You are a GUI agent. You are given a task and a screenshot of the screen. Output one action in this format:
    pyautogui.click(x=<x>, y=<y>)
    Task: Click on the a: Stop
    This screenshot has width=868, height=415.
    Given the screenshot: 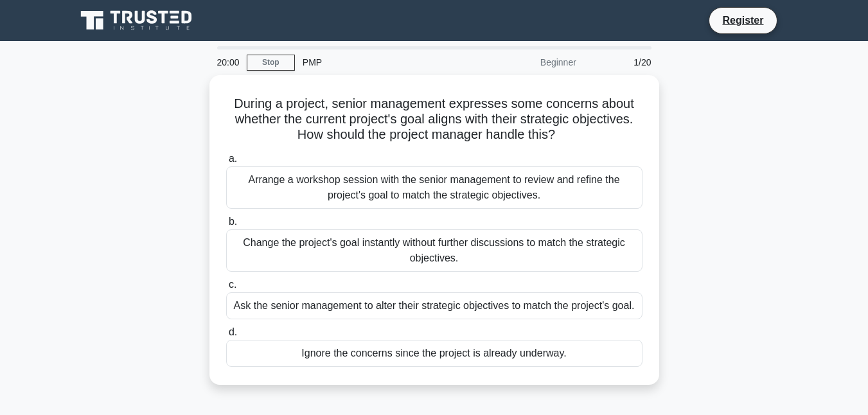 What is the action you would take?
    pyautogui.click(x=270, y=63)
    